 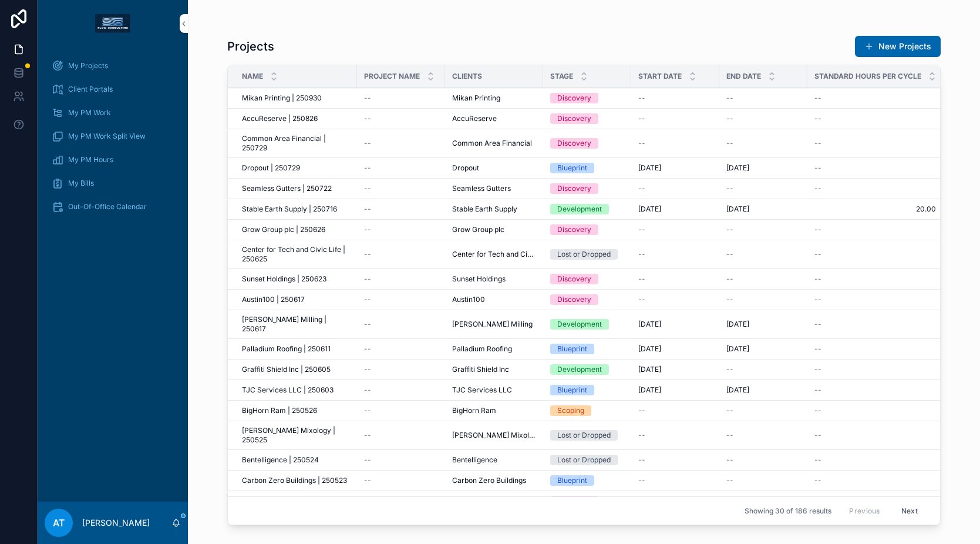 I want to click on span: AccuReserve, so click(x=475, y=118).